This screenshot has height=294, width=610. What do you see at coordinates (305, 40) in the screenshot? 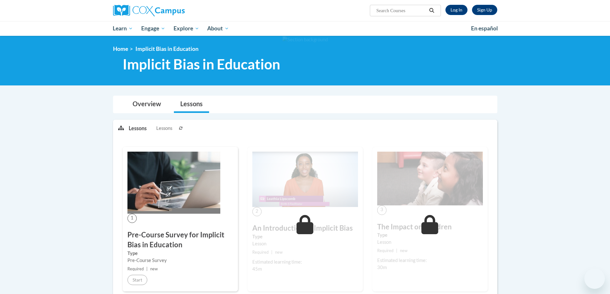
I see `img: Section background` at bounding box center [305, 40].